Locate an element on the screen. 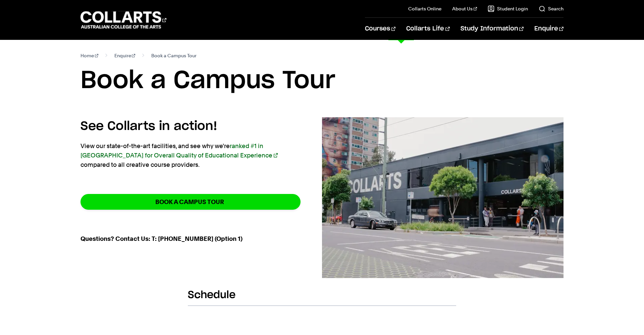 The width and height of the screenshot is (644, 335). a: Collarts Life is located at coordinates (428, 29).